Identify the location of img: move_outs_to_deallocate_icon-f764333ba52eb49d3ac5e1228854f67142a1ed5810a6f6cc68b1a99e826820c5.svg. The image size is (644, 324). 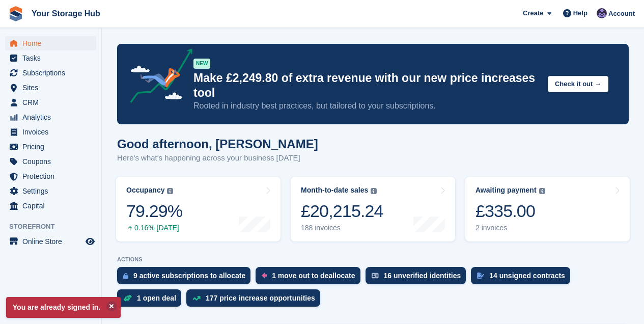
(264, 276).